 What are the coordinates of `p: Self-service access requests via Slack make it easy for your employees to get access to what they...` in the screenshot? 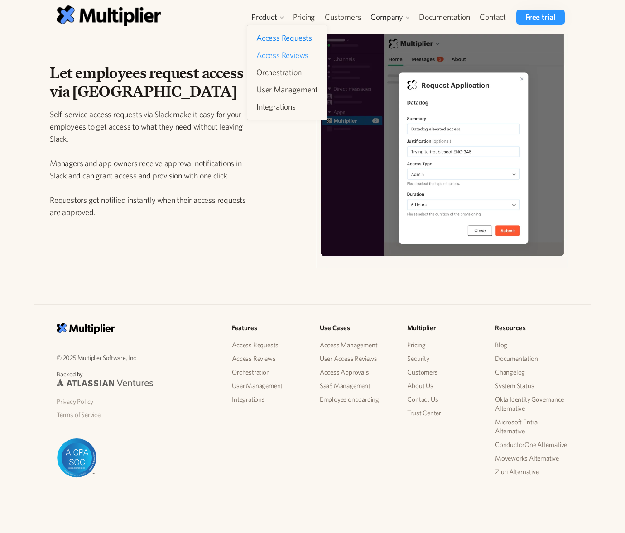 It's located at (154, 163).